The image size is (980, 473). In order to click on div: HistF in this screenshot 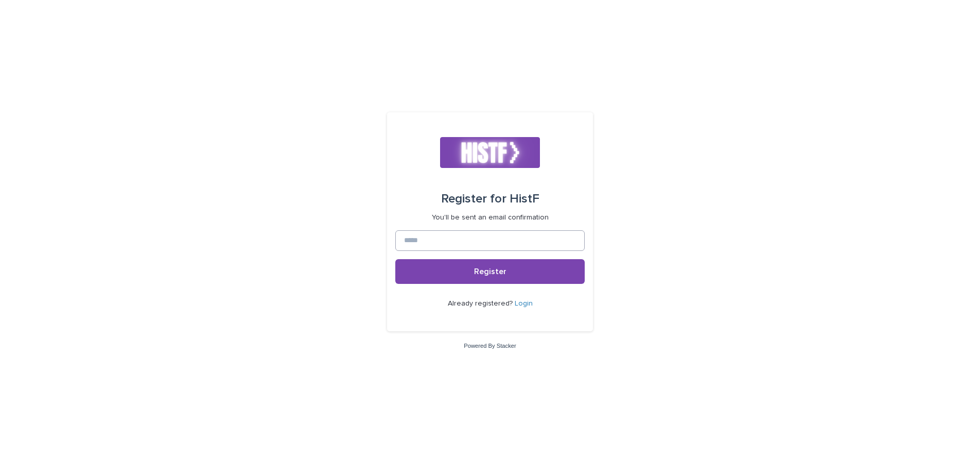, I will do `click(490, 199)`.